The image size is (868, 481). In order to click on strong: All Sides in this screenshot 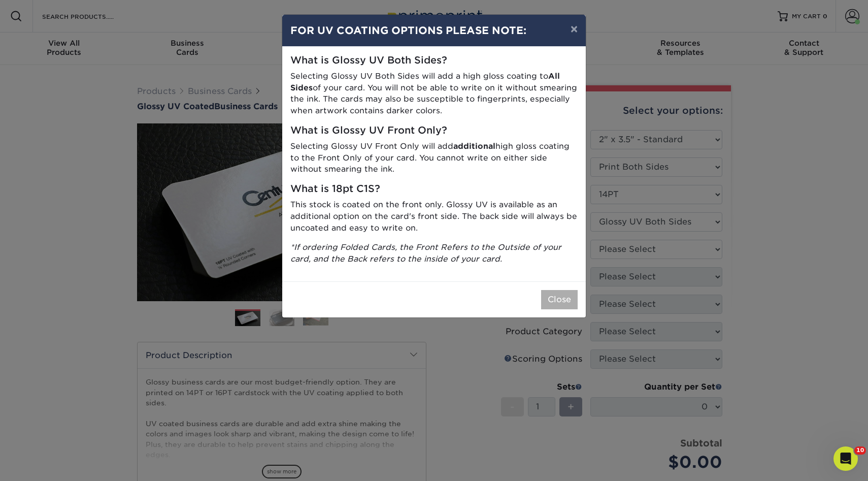, I will do `click(425, 82)`.